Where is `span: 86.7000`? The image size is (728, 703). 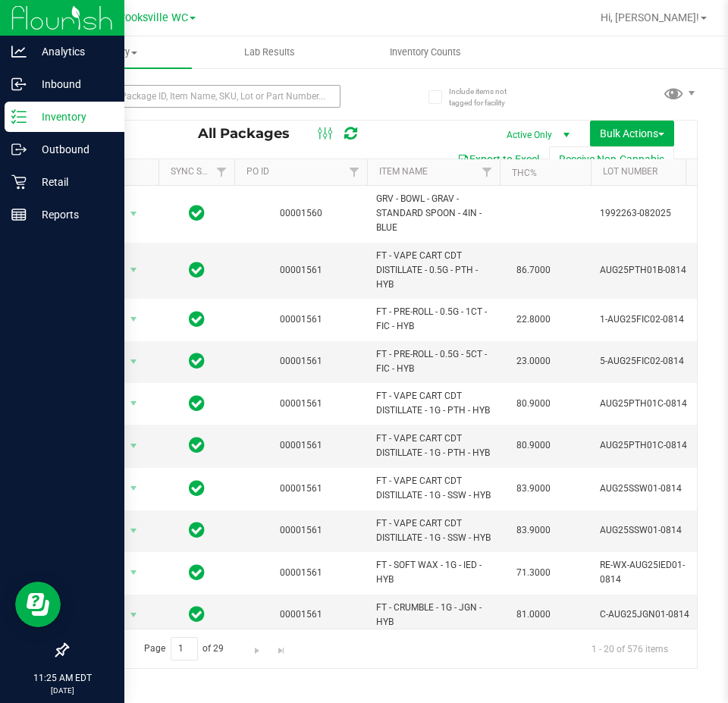 span: 86.7000 is located at coordinates (533, 270).